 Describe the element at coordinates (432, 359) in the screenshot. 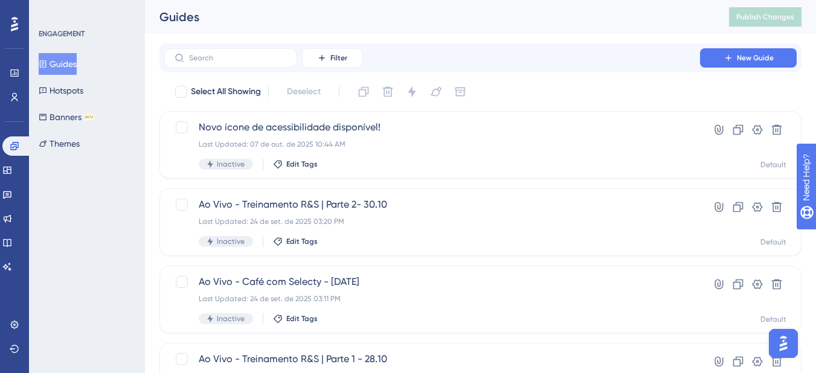

I see `span: Ao Vivo - Treinamento R&S | Parte 1 - 28.10` at that location.